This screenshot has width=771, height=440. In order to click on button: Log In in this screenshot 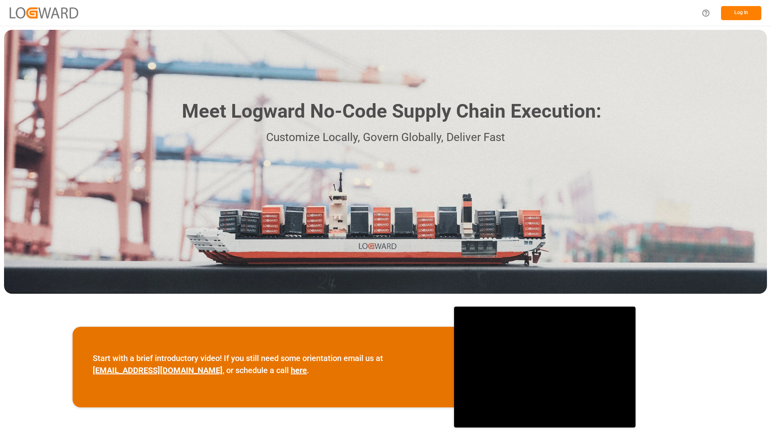, I will do `click(741, 13)`.